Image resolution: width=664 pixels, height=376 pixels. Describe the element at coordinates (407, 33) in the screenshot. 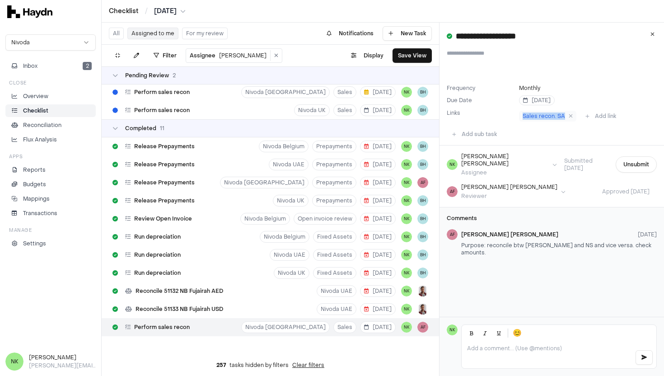

I see `button: New Task` at that location.